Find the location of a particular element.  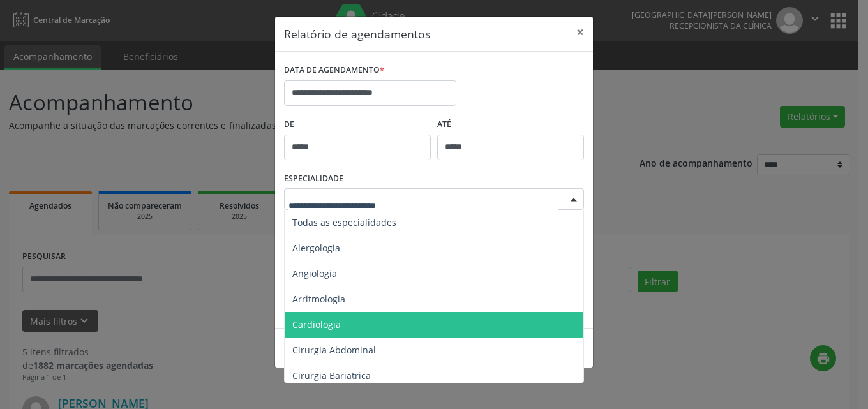

span: Cardiologia is located at coordinates (317, 324).